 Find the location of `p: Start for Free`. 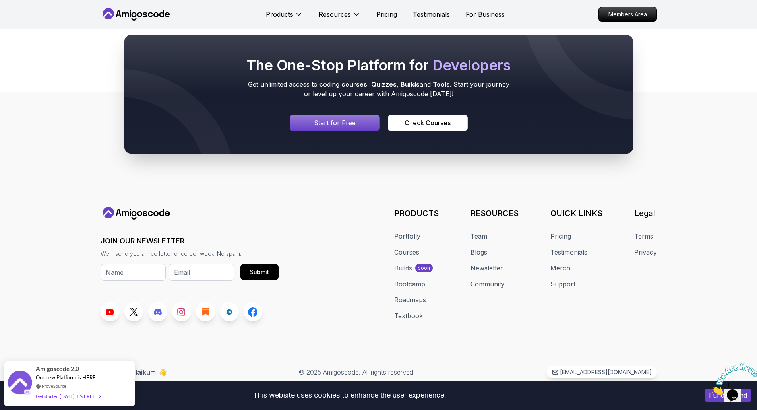

p: Start for Free is located at coordinates (335, 123).